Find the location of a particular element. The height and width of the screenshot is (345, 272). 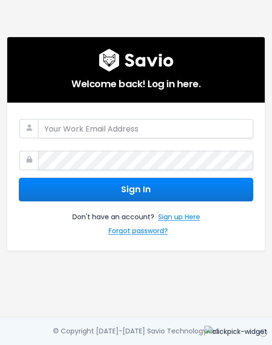

a: Forgot password? is located at coordinates (138, 232).